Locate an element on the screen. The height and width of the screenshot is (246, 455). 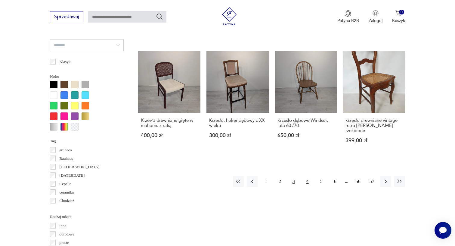
p: 650,00 zł is located at coordinates (306, 135).